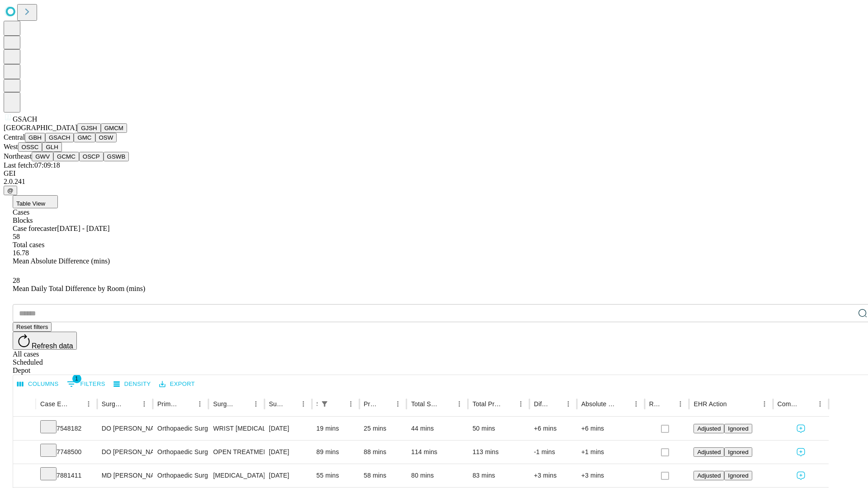 Image resolution: width=868 pixels, height=488 pixels. What do you see at coordinates (35, 137) in the screenshot?
I see `button: GBH` at bounding box center [35, 137].